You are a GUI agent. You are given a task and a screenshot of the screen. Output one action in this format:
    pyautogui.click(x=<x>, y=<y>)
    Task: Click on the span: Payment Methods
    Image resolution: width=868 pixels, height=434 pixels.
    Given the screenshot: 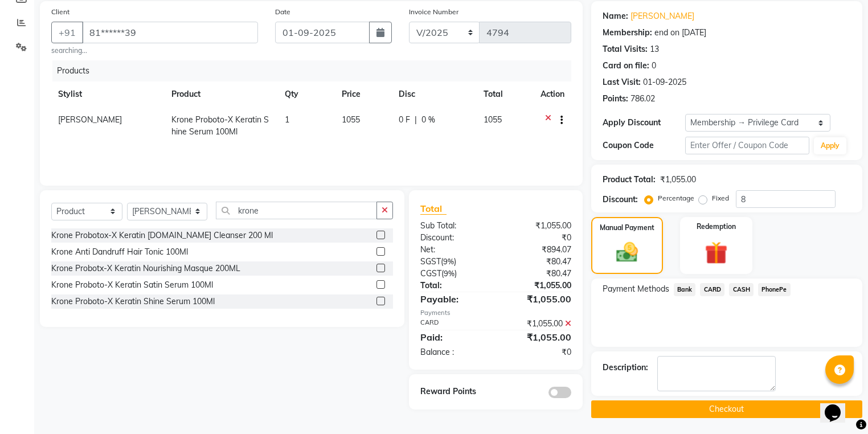 What is the action you would take?
    pyautogui.click(x=635, y=289)
    